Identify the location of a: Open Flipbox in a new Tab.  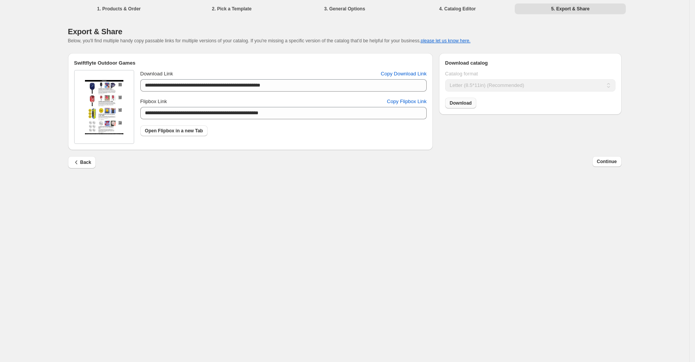
(174, 131).